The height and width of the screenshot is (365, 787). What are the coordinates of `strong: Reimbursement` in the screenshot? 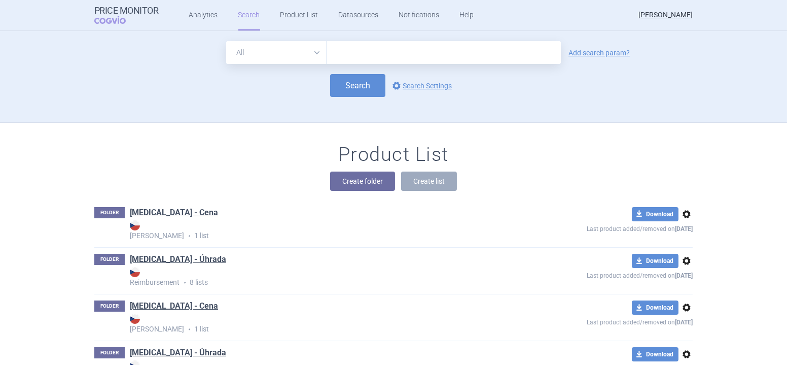 It's located at (322, 277).